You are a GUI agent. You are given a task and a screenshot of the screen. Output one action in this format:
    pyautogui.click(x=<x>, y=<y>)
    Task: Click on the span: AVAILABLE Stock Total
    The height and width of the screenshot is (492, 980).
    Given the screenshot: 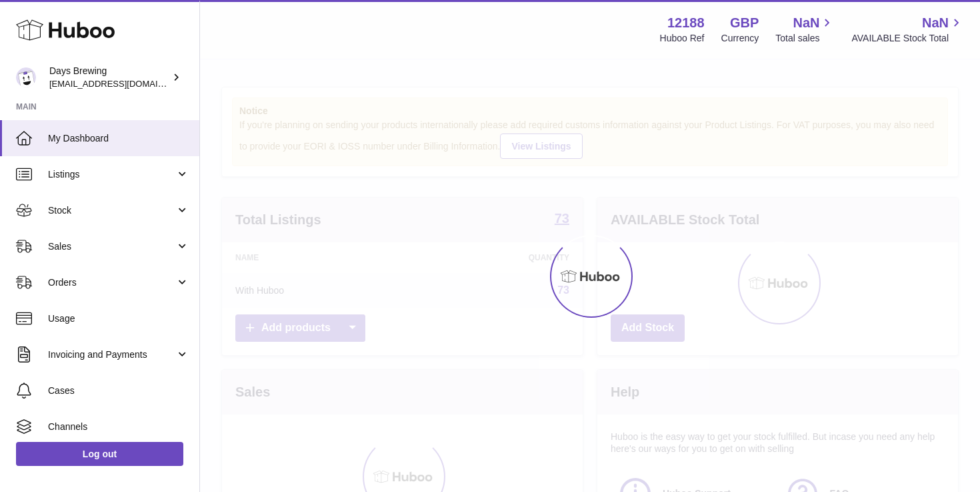 What is the action you would take?
    pyautogui.click(x=908, y=38)
    